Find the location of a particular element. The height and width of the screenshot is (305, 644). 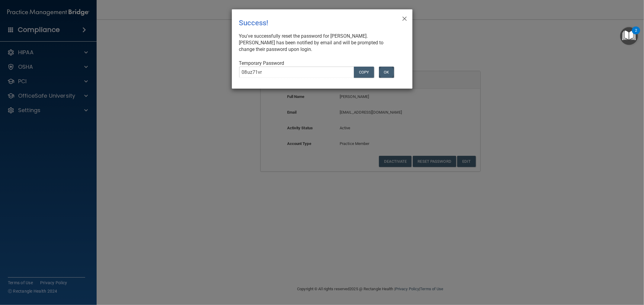

button: OK is located at coordinates (386, 72).